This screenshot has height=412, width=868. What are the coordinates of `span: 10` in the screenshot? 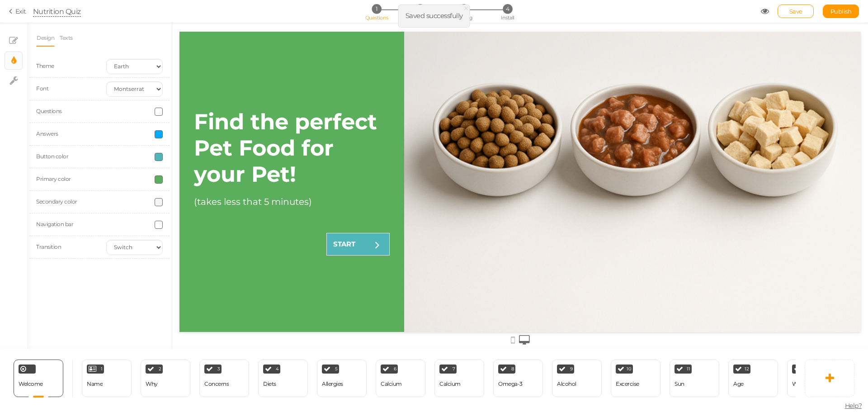 It's located at (629, 369).